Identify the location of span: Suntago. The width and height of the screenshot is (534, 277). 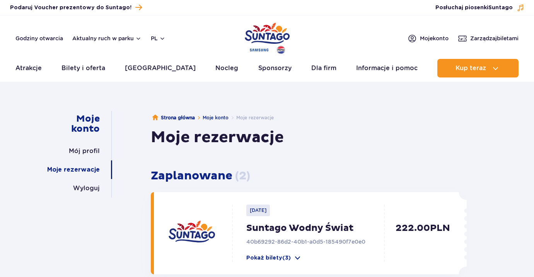
(501, 8).